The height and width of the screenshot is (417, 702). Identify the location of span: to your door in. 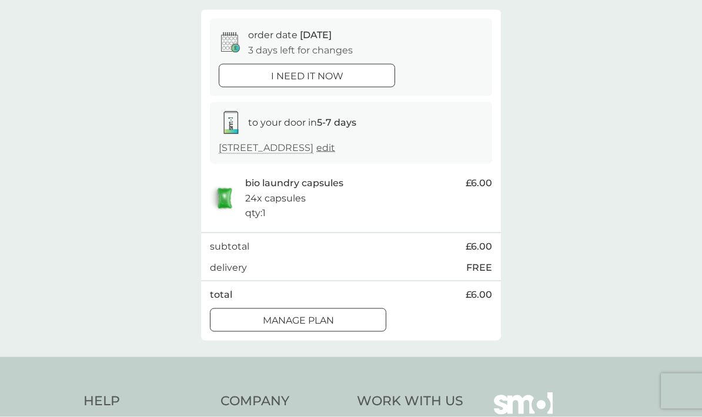
(302, 122).